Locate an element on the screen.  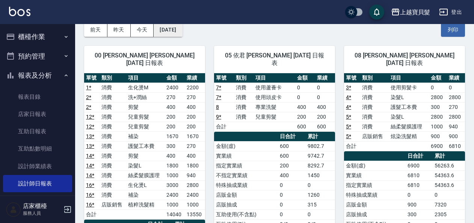
td: 絲柔髮膜護理 is located at coordinates (408, 126).